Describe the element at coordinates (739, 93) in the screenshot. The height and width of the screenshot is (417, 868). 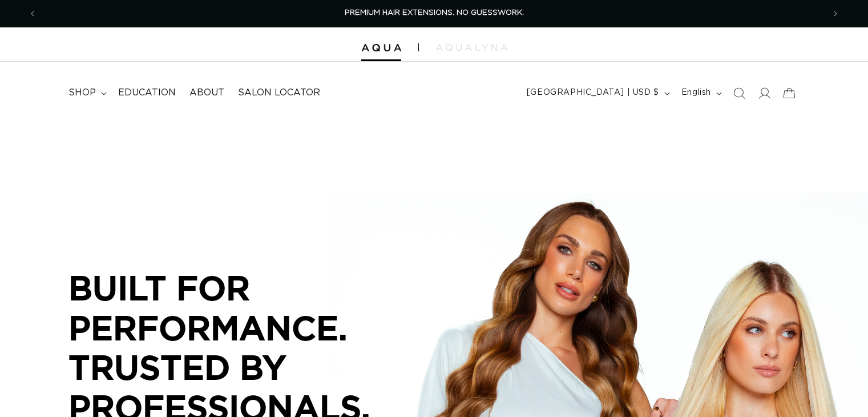
I see `summary: Search` at that location.